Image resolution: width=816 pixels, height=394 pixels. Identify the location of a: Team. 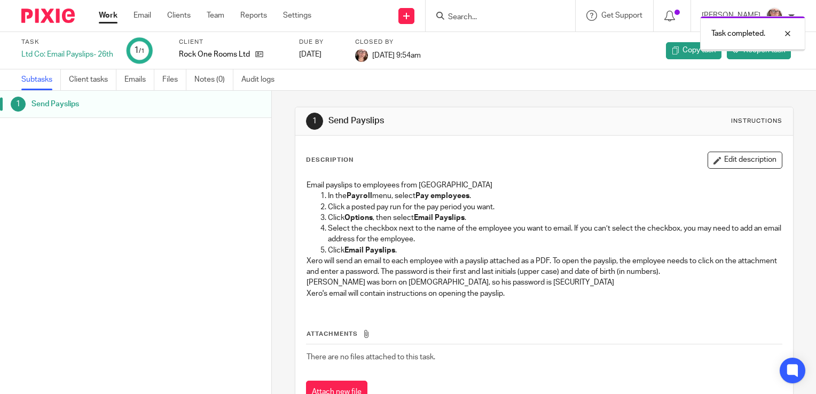
(215, 15).